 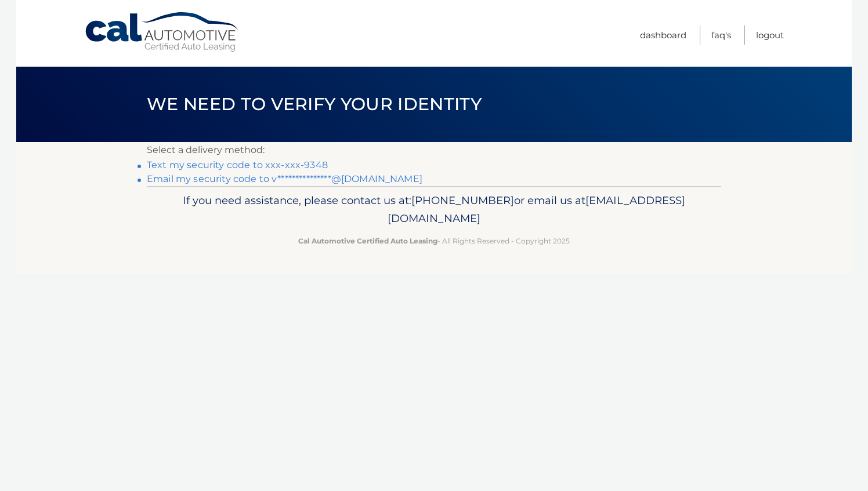 I want to click on strong: Cal Automotive Certified Auto Leasing, so click(x=368, y=241).